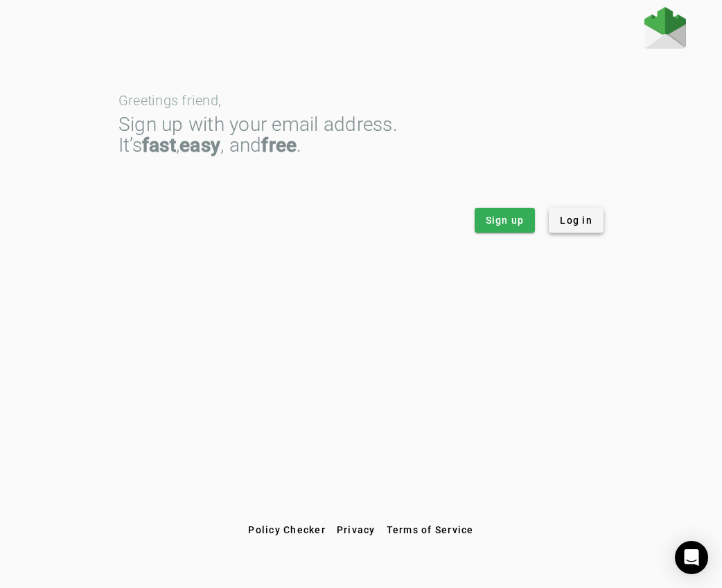 Image resolution: width=722 pixels, height=588 pixels. What do you see at coordinates (430, 530) in the screenshot?
I see `span: Terms of Service` at bounding box center [430, 530].